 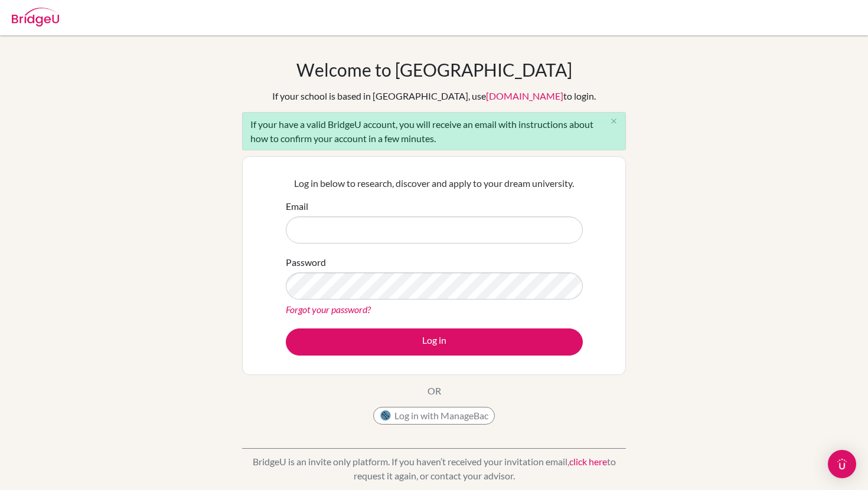 I want to click on i: close, so click(x=613, y=121).